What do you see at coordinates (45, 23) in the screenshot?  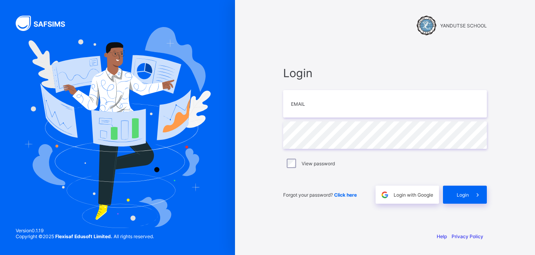 I see `img: SAFSIMS Logo` at bounding box center [45, 23].